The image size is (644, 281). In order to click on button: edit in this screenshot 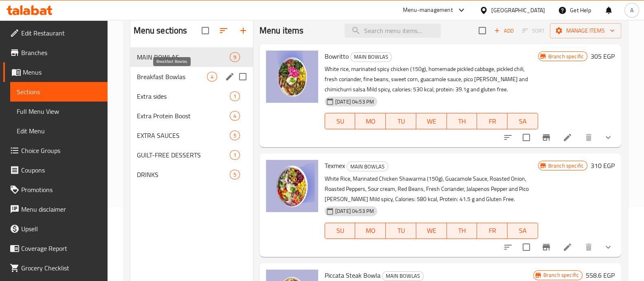, I will do `click(230, 77)`.